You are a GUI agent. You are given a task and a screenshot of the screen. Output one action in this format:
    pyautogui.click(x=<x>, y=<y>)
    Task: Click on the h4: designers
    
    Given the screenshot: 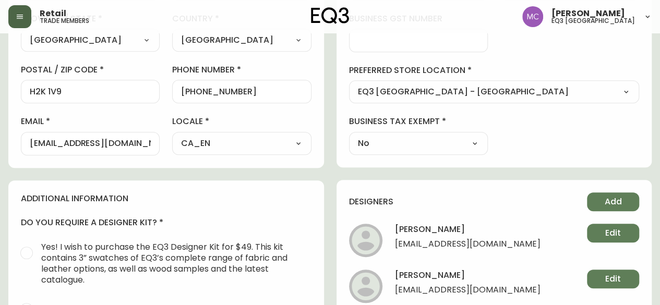 What is the action you would take?
    pyautogui.click(x=371, y=202)
    